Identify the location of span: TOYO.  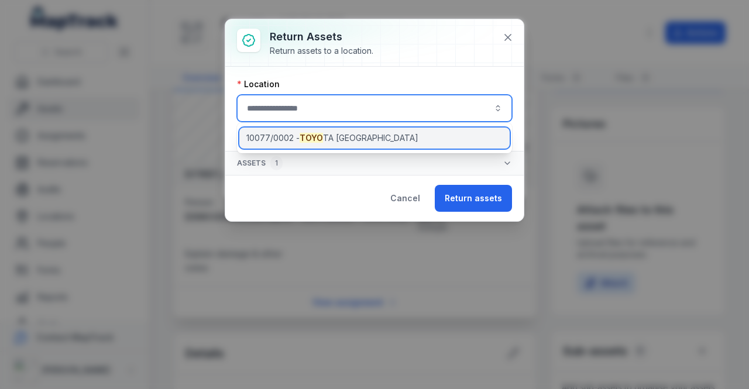
(311, 137).